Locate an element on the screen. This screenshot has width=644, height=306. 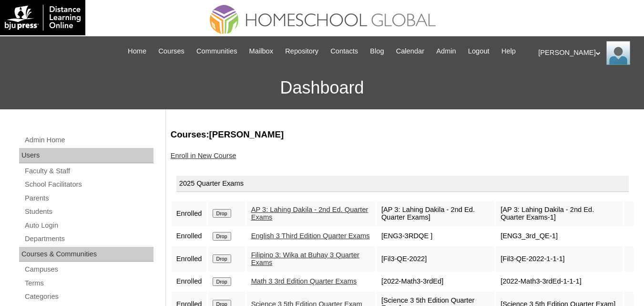
a: School Facilitators is located at coordinates (88, 185).